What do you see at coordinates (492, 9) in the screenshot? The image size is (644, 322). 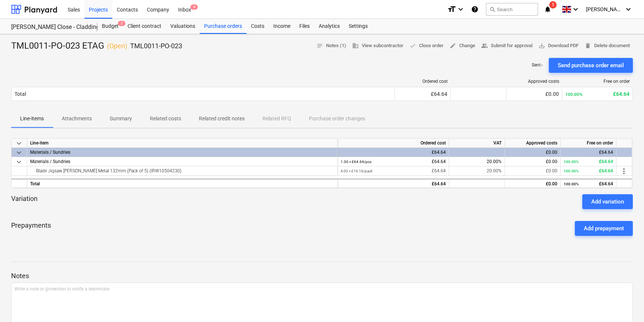 I see `span: search` at bounding box center [492, 9].